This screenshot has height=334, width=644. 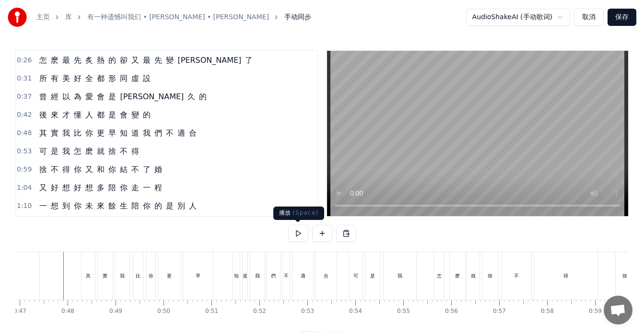 I want to click on div: 0:57, so click(x=499, y=311).